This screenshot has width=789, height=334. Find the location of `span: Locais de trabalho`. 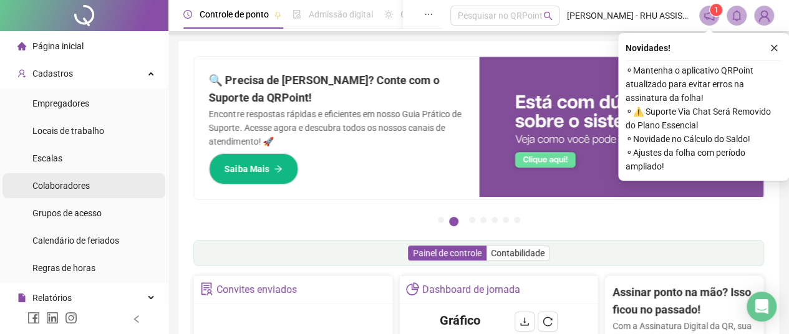

span: Locais de trabalho is located at coordinates (68, 131).